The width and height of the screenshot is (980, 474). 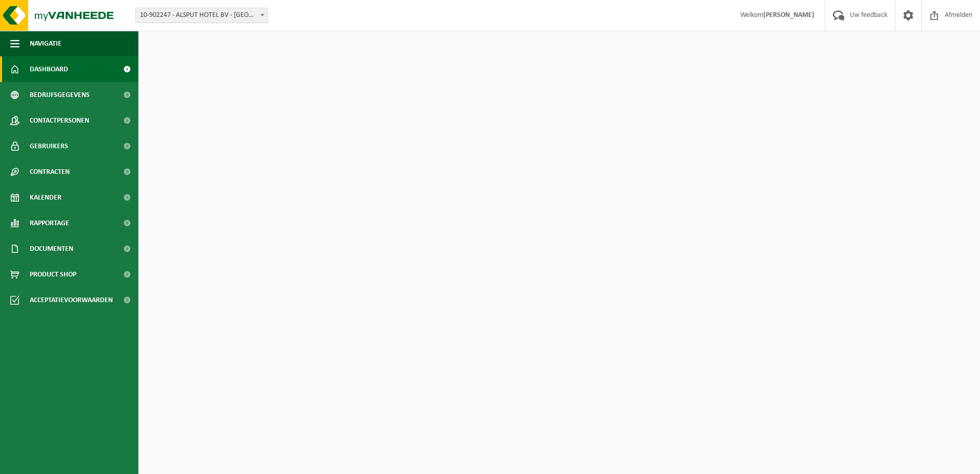 What do you see at coordinates (60, 94) in the screenshot?
I see `span: Bedrijfsgegevens` at bounding box center [60, 94].